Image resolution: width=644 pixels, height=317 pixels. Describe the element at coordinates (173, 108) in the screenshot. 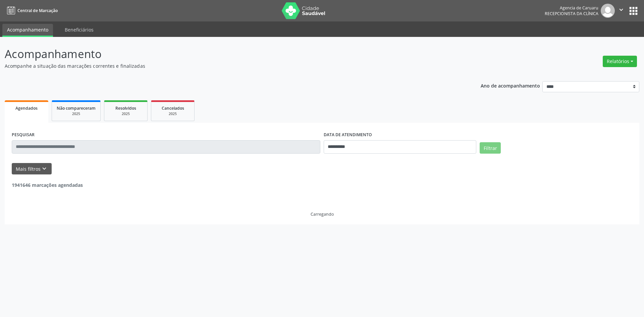

I see `span: Cancelados` at that location.